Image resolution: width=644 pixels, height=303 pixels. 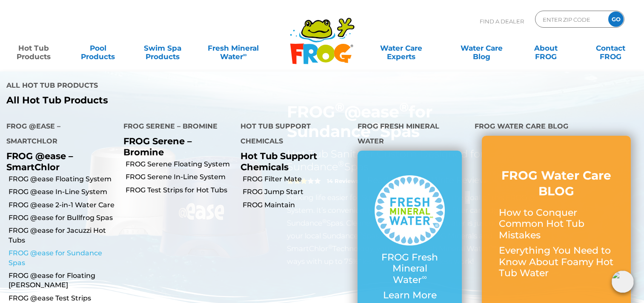 What do you see at coordinates (63, 218) in the screenshot?
I see `a: FROG @ease for Bullfrog Spas` at bounding box center [63, 218].